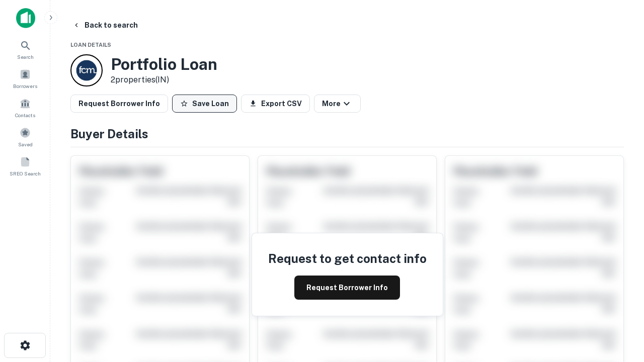 Image resolution: width=644 pixels, height=362 pixels. Describe the element at coordinates (164, 64) in the screenshot. I see `h3: Portfolio Loan` at that location.